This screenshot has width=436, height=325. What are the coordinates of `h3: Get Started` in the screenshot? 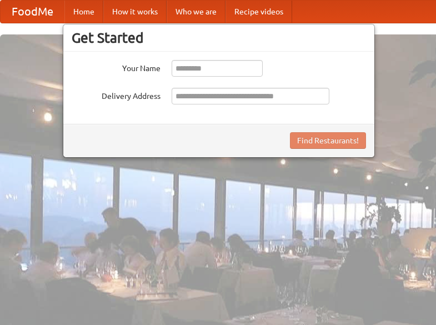 It's located at (219, 38).